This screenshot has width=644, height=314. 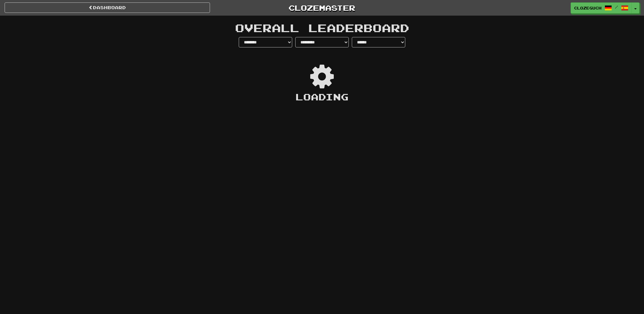 I want to click on a: Clozeguch /, so click(x=601, y=8).